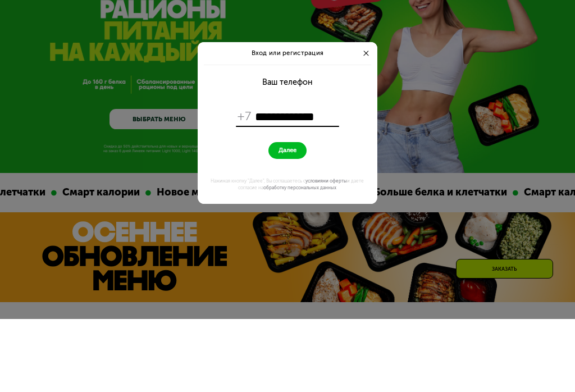 This screenshot has height=392, width=575. What do you see at coordinates (288, 224) in the screenshot?
I see `button: Далее` at bounding box center [288, 224].